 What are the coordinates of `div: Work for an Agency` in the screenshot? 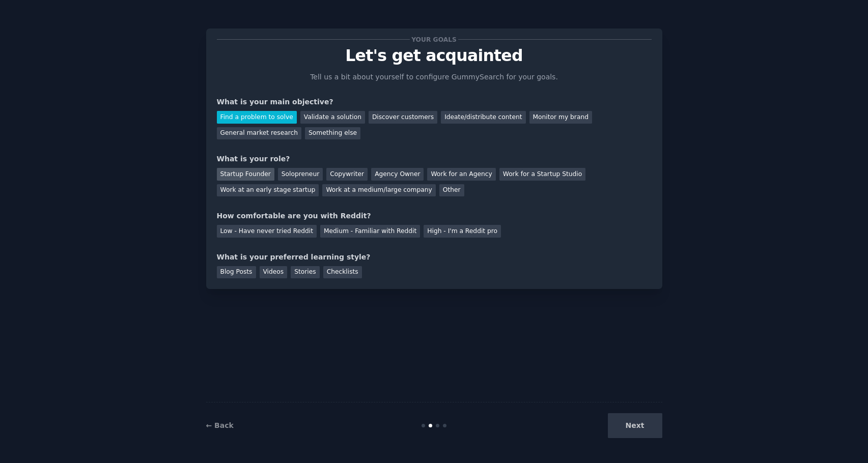 It's located at (461, 174).